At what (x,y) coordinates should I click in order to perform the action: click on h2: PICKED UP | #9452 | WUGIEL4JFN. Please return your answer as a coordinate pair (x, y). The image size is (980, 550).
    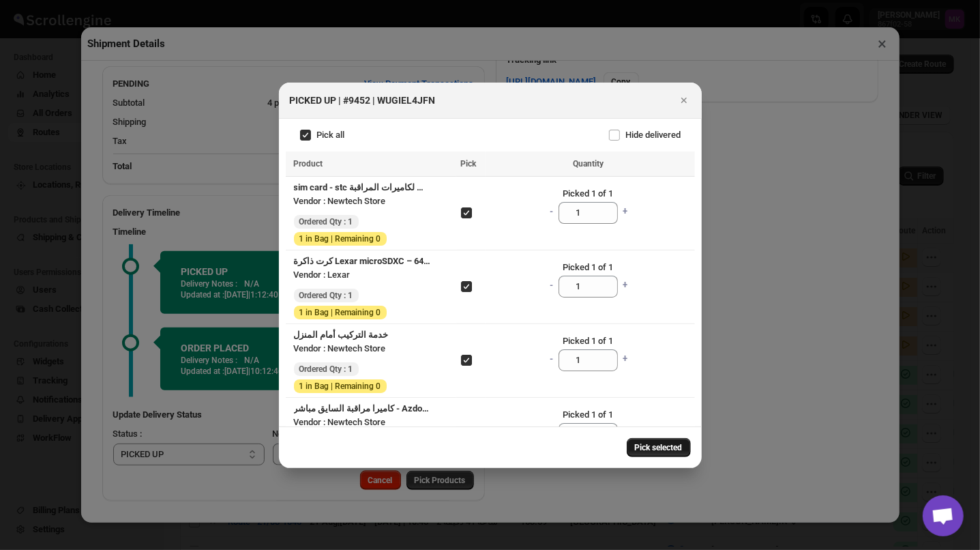
    Looking at the image, I should click on (362, 101).